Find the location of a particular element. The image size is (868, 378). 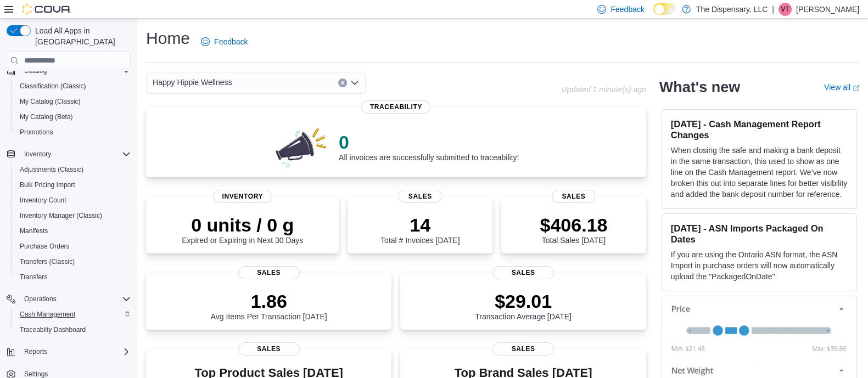

button: Inventory Manager (Classic) is located at coordinates (73, 215).